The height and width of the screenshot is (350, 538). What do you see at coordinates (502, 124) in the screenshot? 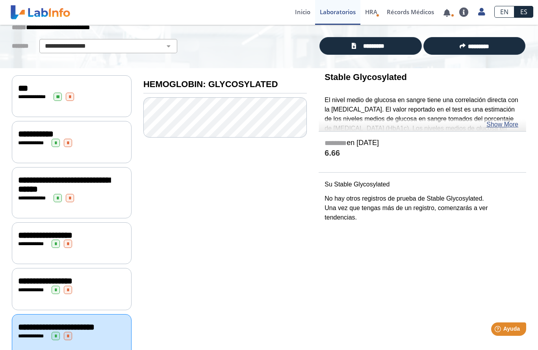
I see `a: Show More` at bounding box center [502, 124].